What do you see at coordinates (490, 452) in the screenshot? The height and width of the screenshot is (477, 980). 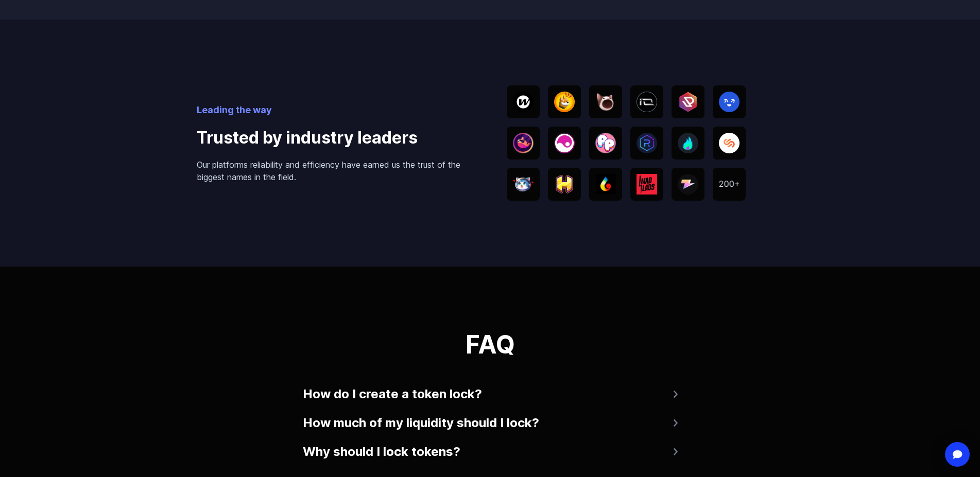 I see `button: Why should I lock tokens?` at bounding box center [490, 452].